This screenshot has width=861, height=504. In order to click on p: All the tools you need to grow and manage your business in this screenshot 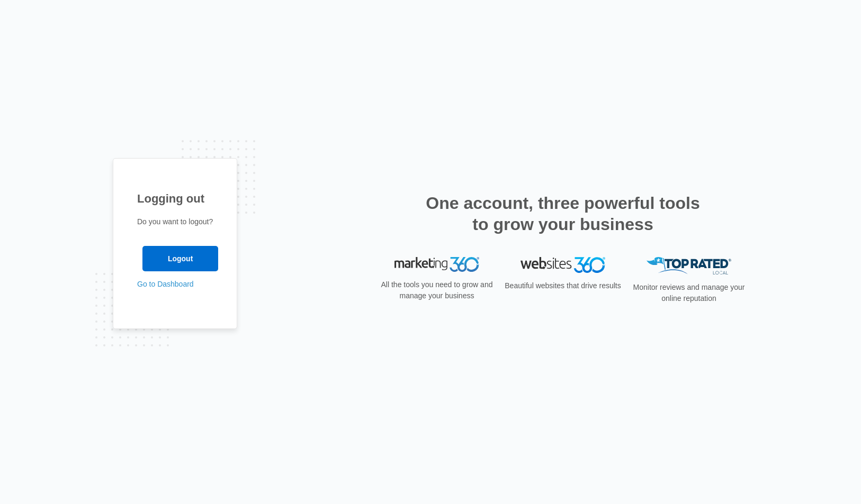, I will do `click(437, 290)`.